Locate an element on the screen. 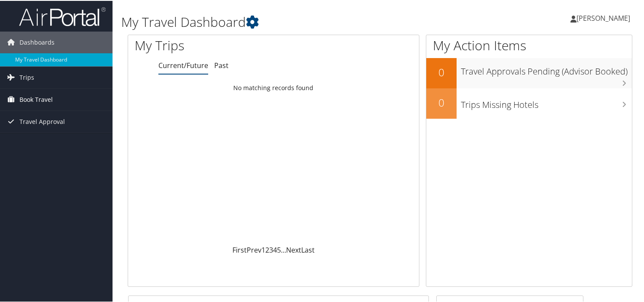  a: Last is located at coordinates (308, 249).